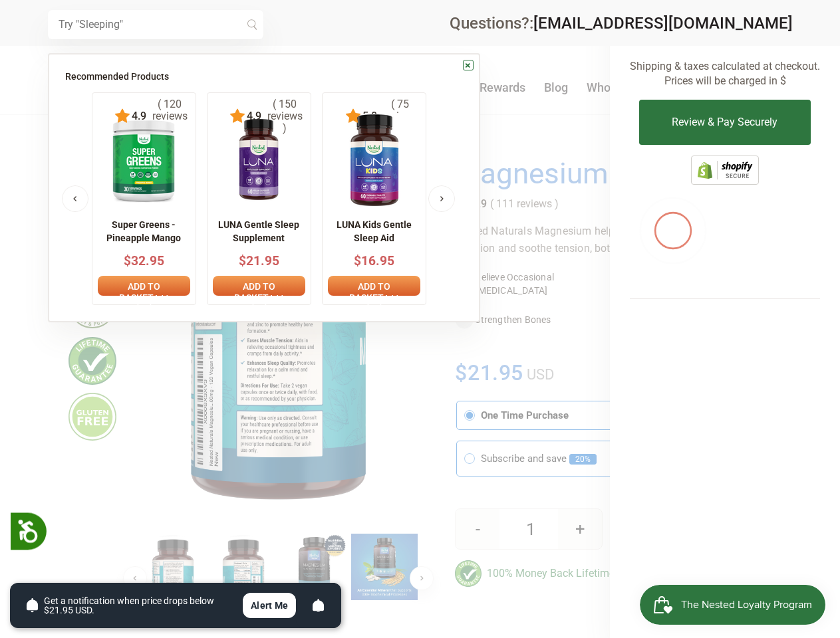  Describe the element at coordinates (156, 25) in the screenshot. I see `input: Try "Sleeping"` at that location.